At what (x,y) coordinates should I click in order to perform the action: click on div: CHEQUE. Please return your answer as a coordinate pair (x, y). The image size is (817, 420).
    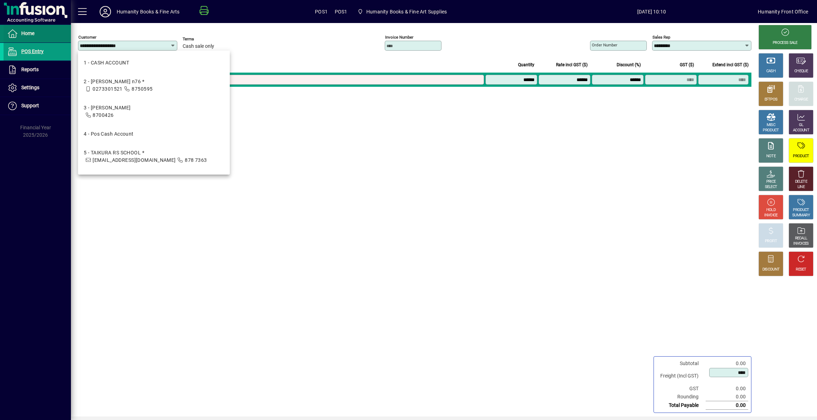
    Looking at the image, I should click on (801, 71).